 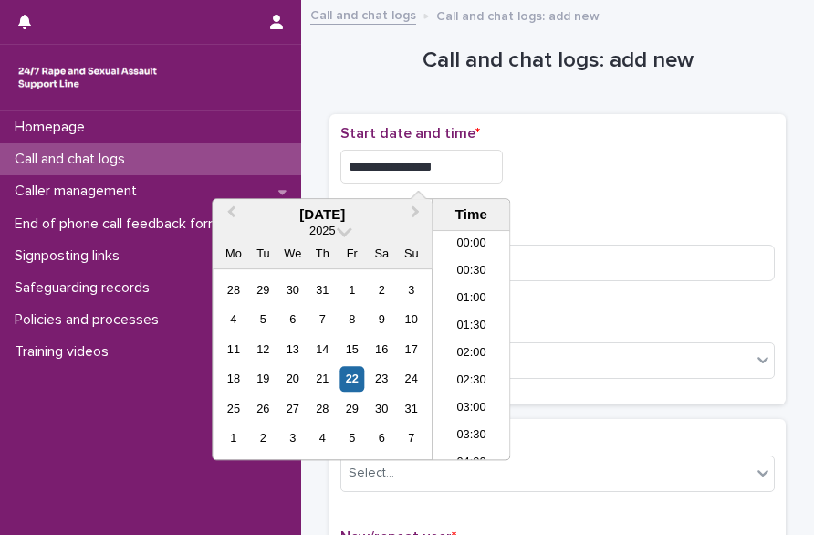 I want to click on h1: Call and chat logs: add new, so click(x=558, y=60).